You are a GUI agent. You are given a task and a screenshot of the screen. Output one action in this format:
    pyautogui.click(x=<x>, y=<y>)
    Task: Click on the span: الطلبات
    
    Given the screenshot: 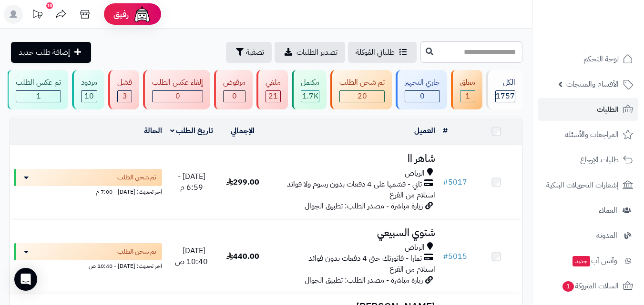 What is the action you would take?
    pyautogui.click(x=608, y=109)
    